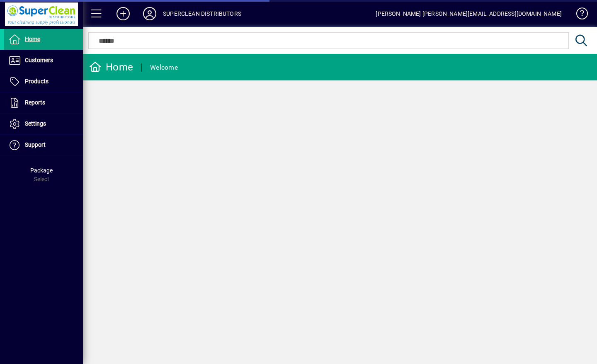 The height and width of the screenshot is (364, 597). What do you see at coordinates (32, 39) in the screenshot?
I see `span: Home` at bounding box center [32, 39].